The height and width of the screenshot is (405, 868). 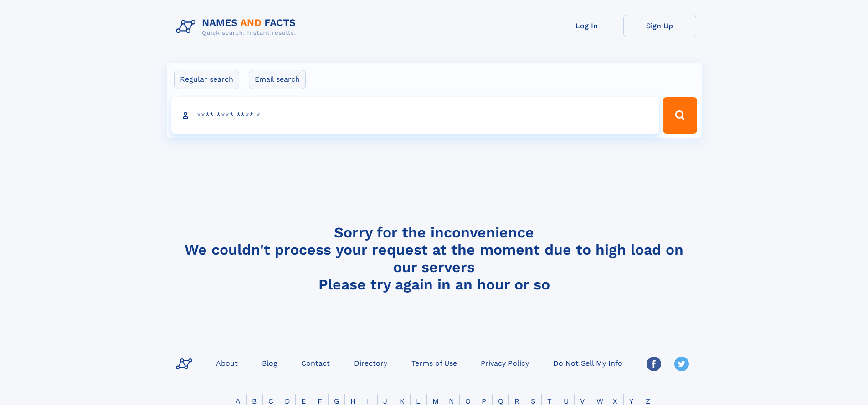 What do you see at coordinates (316, 362) in the screenshot?
I see `a: Contact` at bounding box center [316, 362].